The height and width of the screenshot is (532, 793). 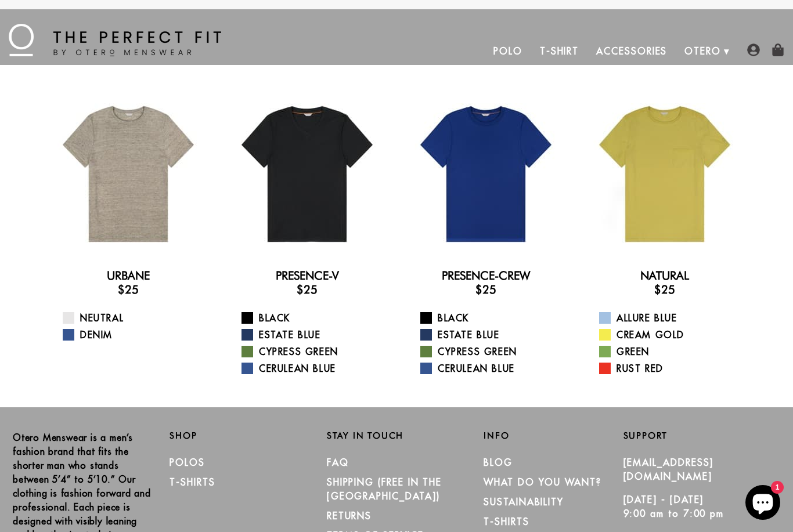 What do you see at coordinates (349, 516) in the screenshot?
I see `a: RETURNS` at bounding box center [349, 516].